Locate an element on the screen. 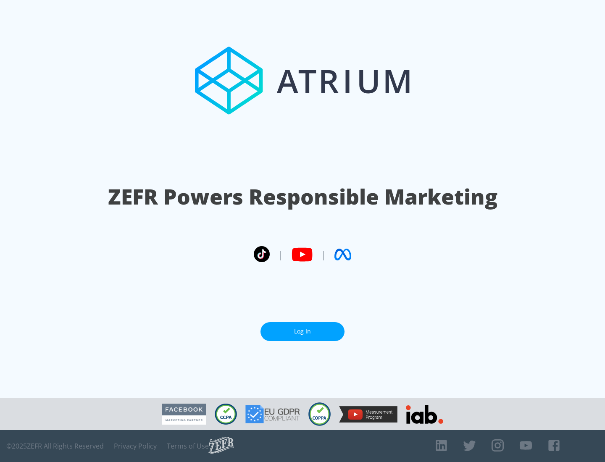  a: Privacy Policy is located at coordinates (135, 446).